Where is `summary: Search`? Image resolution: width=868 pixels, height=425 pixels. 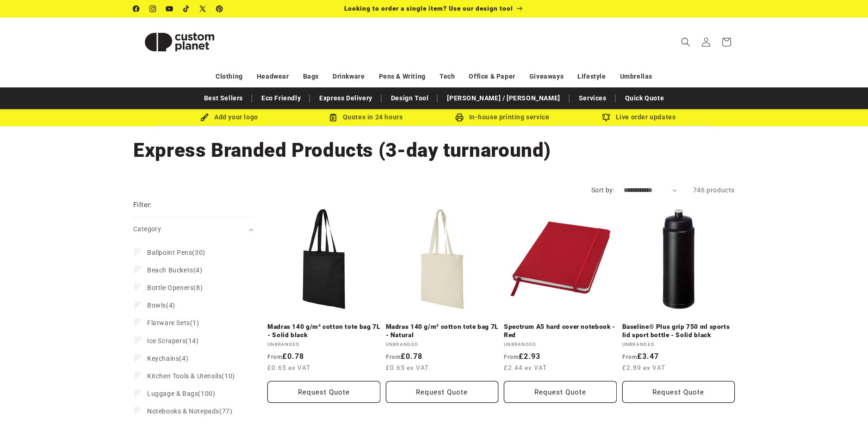
summary: Search is located at coordinates (686, 42).